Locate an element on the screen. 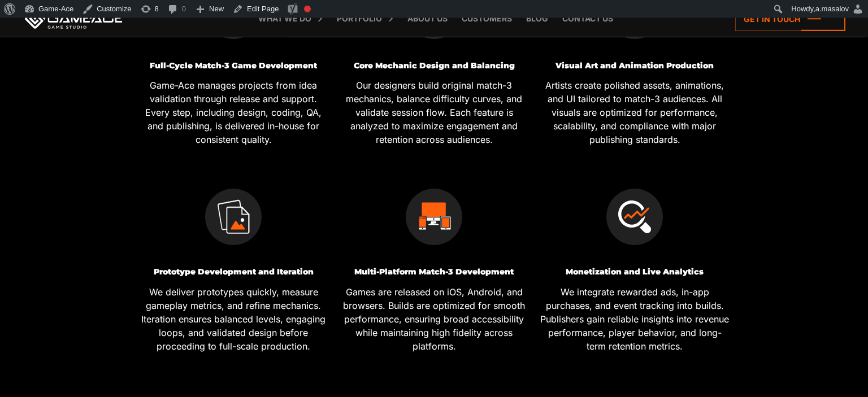 The width and height of the screenshot is (868, 397). img: Multi-Platform Match-3 Development is located at coordinates (434, 217).